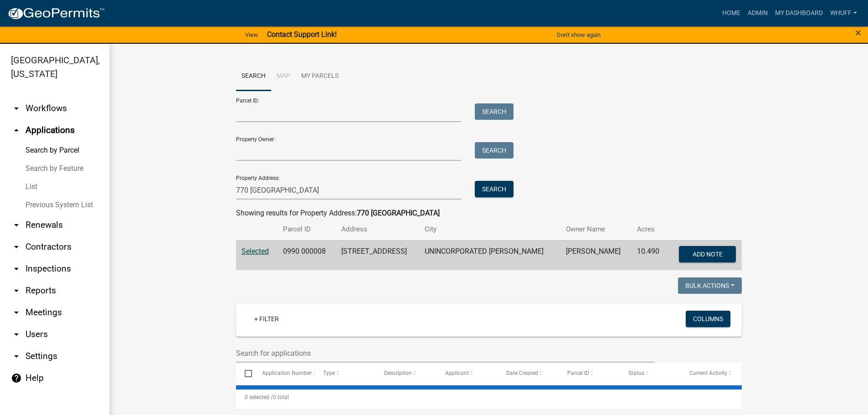  What do you see at coordinates (708, 254) in the screenshot?
I see `span: Add Note` at bounding box center [708, 254].